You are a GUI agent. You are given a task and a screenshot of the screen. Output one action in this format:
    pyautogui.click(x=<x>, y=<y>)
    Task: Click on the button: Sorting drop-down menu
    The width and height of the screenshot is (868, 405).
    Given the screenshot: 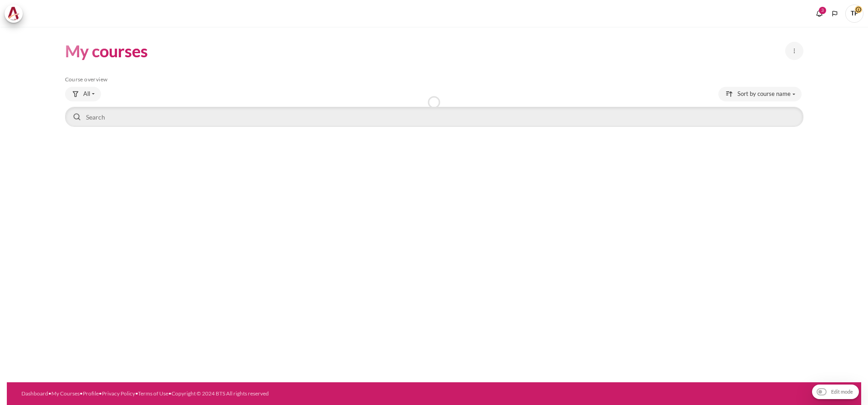 What is the action you would take?
    pyautogui.click(x=760, y=94)
    